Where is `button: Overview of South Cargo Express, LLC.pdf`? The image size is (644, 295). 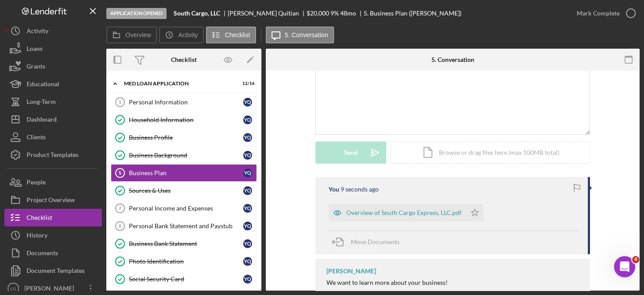
button: Overview of South Cargo Express, LLC.pdf is located at coordinates (406, 213).